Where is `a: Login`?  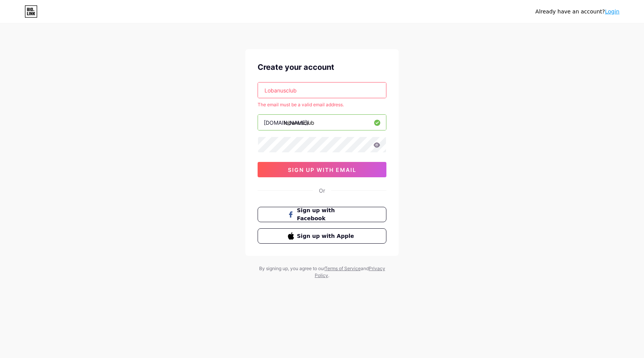 a: Login is located at coordinates (612, 11).